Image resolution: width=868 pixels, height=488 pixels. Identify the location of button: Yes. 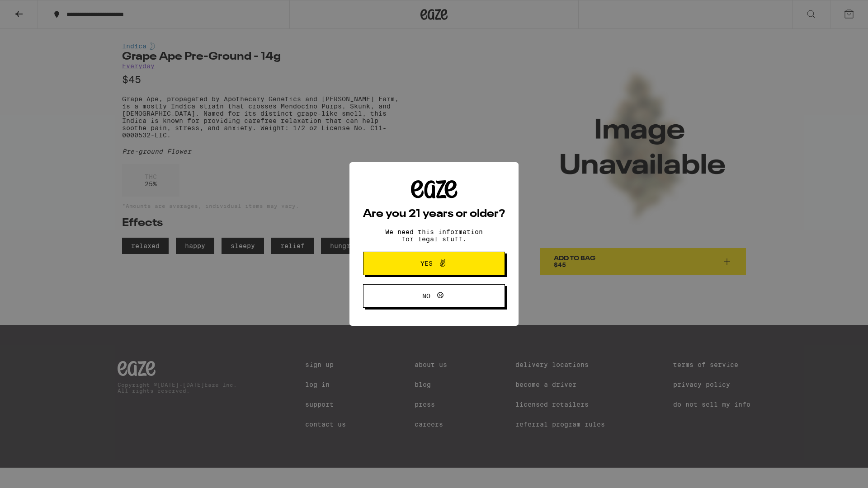
(434, 263).